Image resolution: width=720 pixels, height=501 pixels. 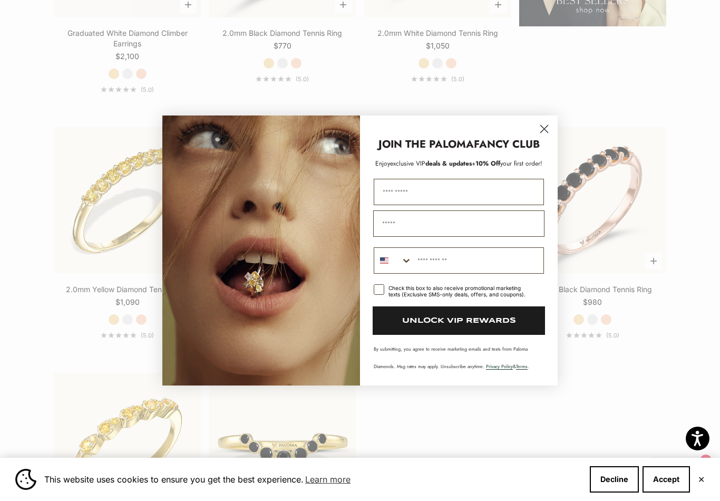 What do you see at coordinates (313, 479) in the screenshot?
I see `span: This website uses cookies to ensure you get the best experience.` at bounding box center [313, 479].